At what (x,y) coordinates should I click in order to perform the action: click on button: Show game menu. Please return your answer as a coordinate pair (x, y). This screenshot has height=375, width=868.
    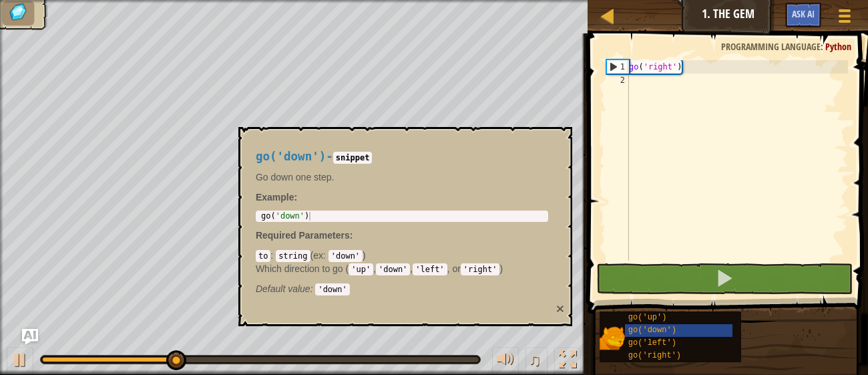
    Looking at the image, I should click on (844, 18).